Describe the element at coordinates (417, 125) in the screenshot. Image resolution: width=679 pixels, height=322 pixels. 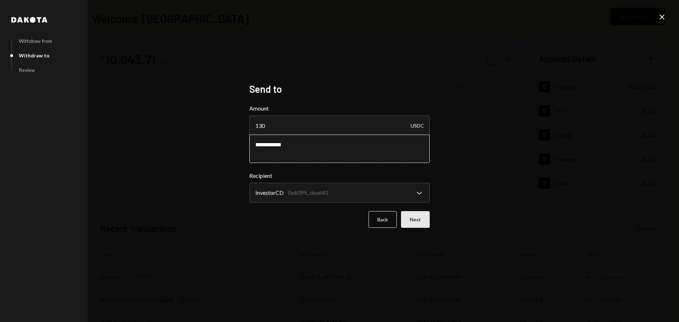
I see `div: USDC` at that location.